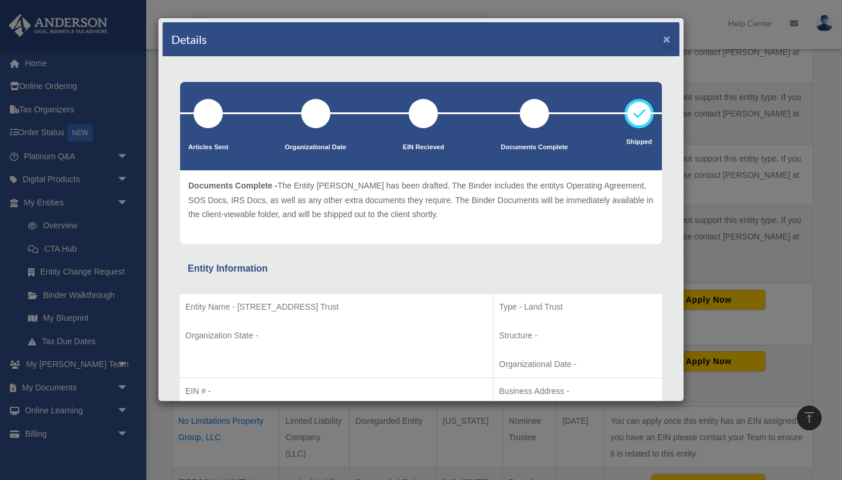 This screenshot has width=842, height=480. Describe the element at coordinates (424, 147) in the screenshot. I see `p: EIN Recieved` at that location.